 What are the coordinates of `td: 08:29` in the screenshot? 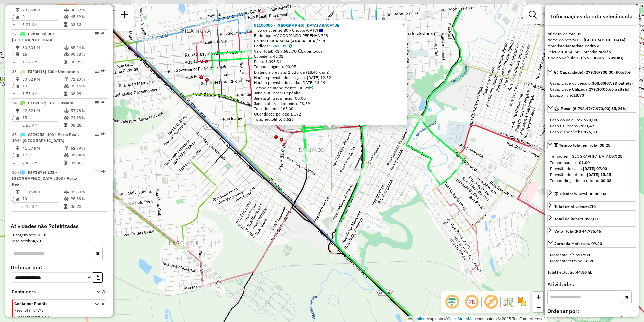 It's located at (87, 93).